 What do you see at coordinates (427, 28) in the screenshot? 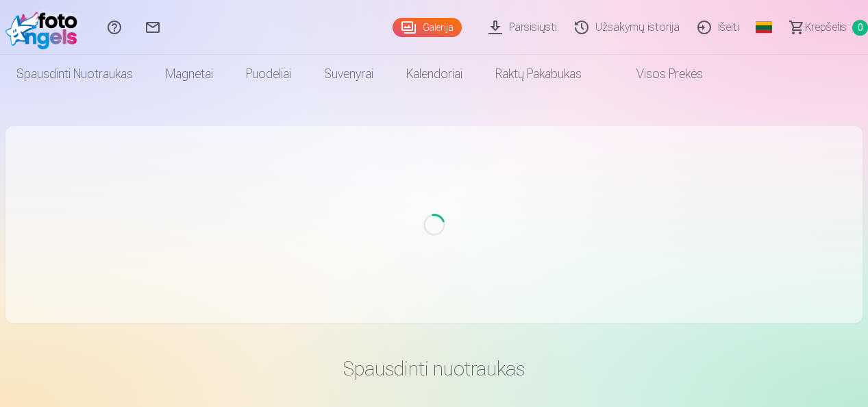
I see `a: Galerija` at bounding box center [427, 28].